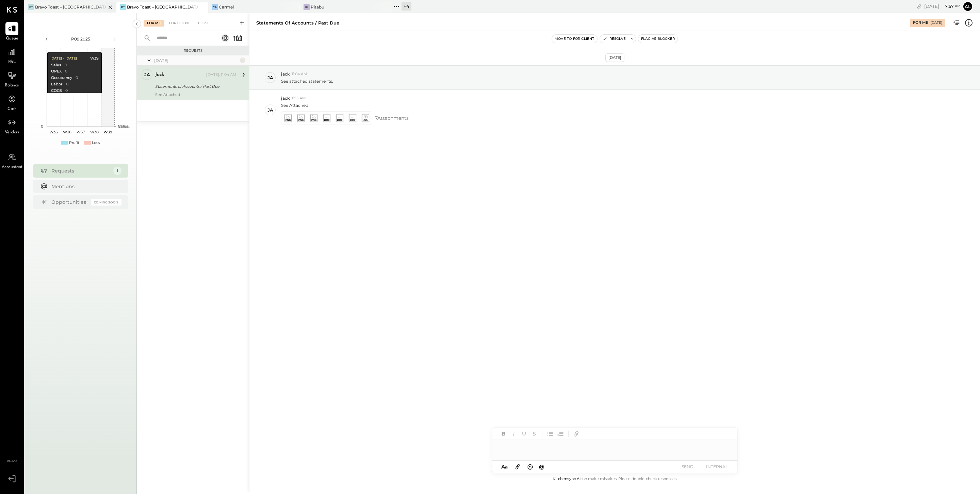 The image size is (980, 494). I want to click on div: Mentions, so click(85, 186).